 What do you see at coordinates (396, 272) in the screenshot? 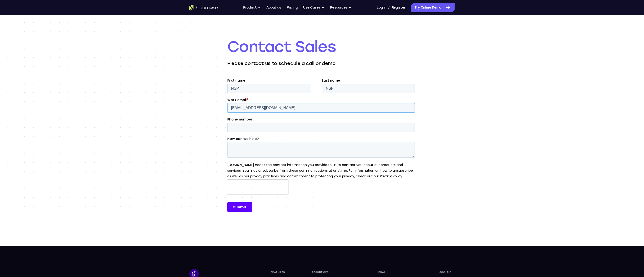
I see `div: Legal` at bounding box center [396, 272].